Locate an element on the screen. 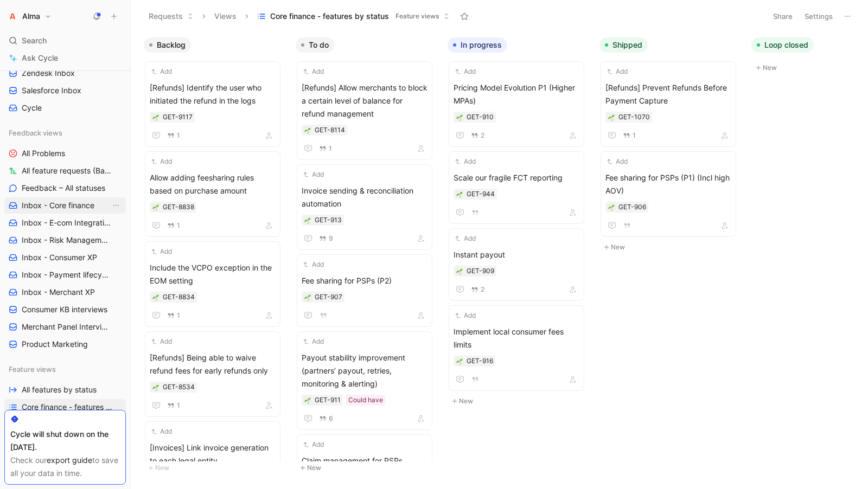  button: Loop closed is located at coordinates (782, 45).